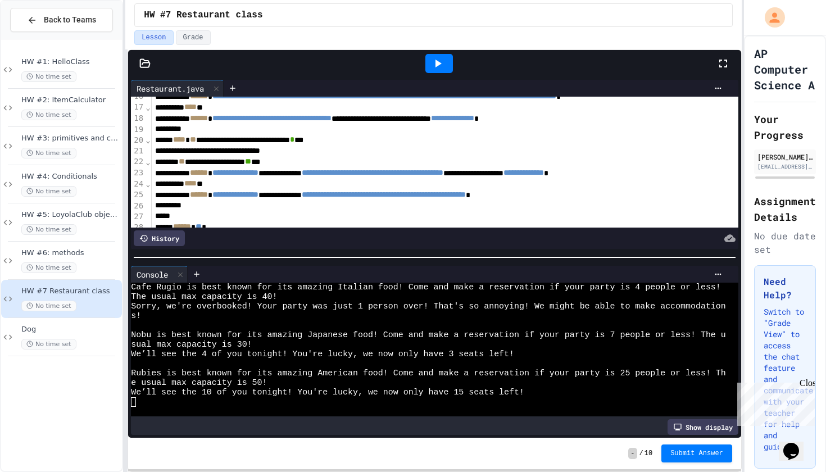  What do you see at coordinates (138, 97) in the screenshot?
I see `div: 16` at bounding box center [138, 97].